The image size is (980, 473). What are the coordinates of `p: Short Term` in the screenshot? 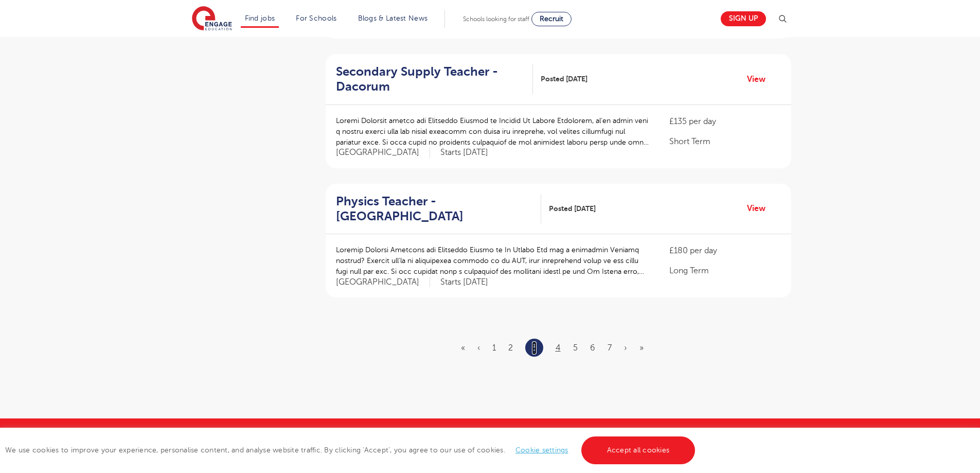 It's located at (725, 142).